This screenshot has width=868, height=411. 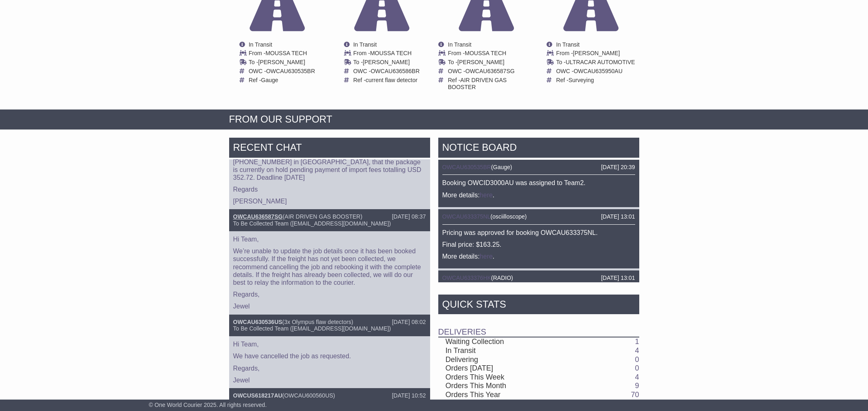 I want to click on a: OWCAU630535BR, so click(x=467, y=167).